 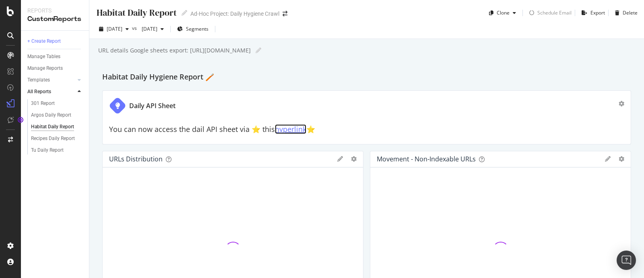 What do you see at coordinates (148, 29) in the screenshot?
I see `span: 2025 Sep. 11th` at bounding box center [148, 29].